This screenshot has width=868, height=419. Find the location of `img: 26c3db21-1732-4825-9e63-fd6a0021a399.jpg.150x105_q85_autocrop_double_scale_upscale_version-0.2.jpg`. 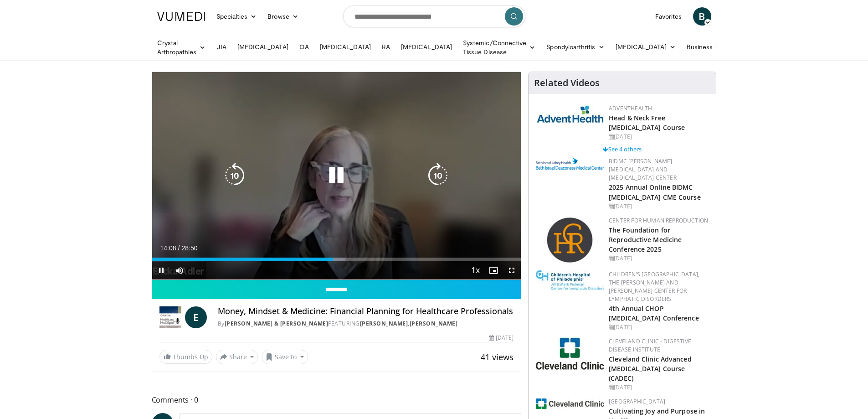

img: 26c3db21-1732-4825-9e63-fd6a0021a399.jpg.150x105_q85_autocrop_double_scale_upscale_version-0.2.jpg is located at coordinates (570, 354).